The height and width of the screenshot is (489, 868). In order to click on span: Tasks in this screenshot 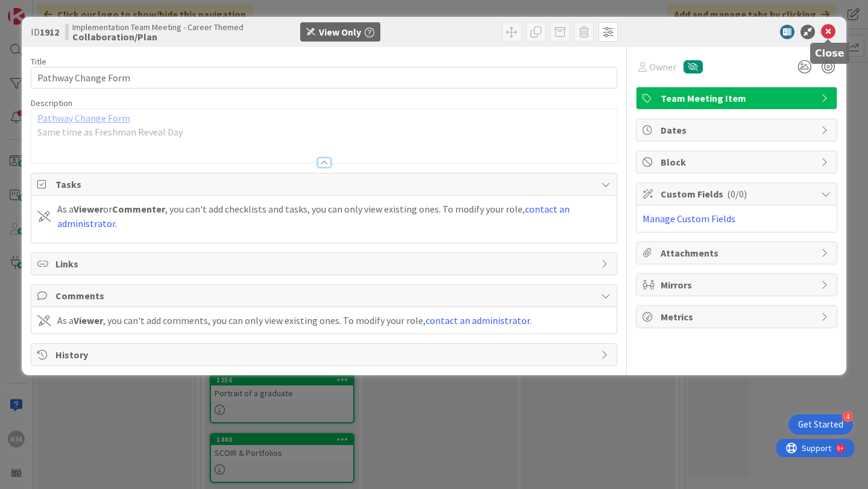, I will do `click(325, 184)`.